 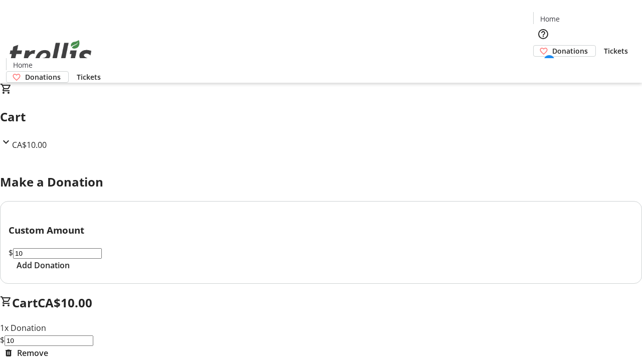 I want to click on button: Add Donation, so click(x=43, y=266).